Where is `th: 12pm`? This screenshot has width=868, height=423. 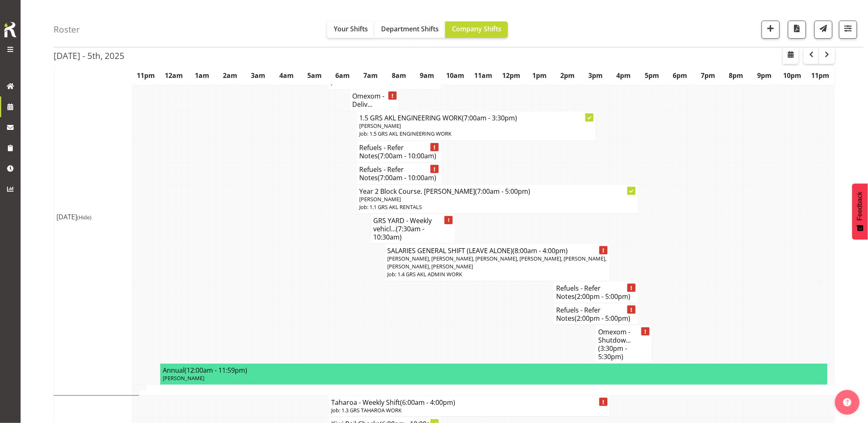
th: 12pm is located at coordinates (511, 75).